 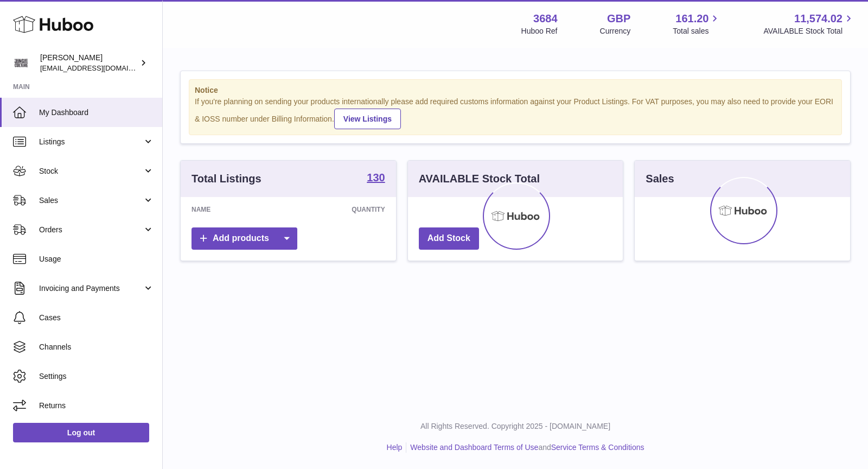 What do you see at coordinates (97, 259) in the screenshot?
I see `span: Usage` at bounding box center [97, 259].